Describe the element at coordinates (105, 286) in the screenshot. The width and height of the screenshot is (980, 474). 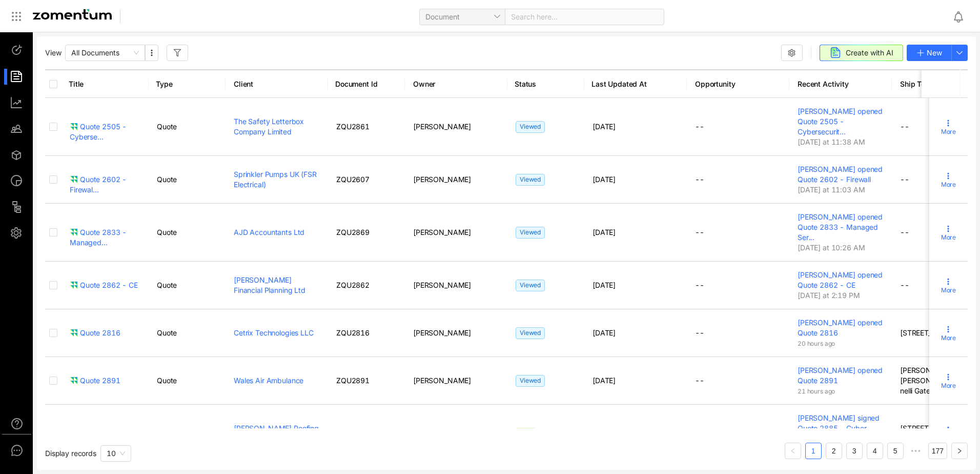
I see `a: Quote 2862 - CE` at that location.